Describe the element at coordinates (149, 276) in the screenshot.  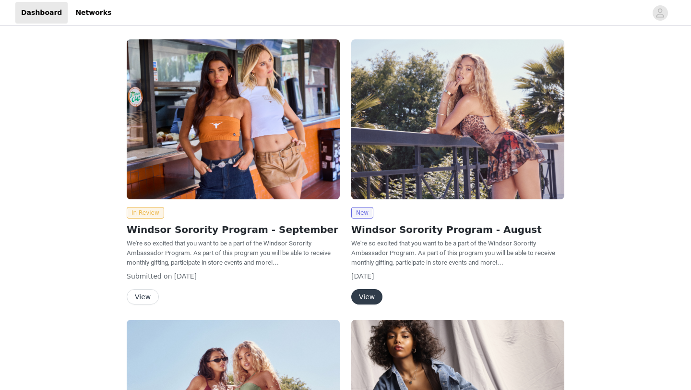
I see `span: Submitted on` at that location.